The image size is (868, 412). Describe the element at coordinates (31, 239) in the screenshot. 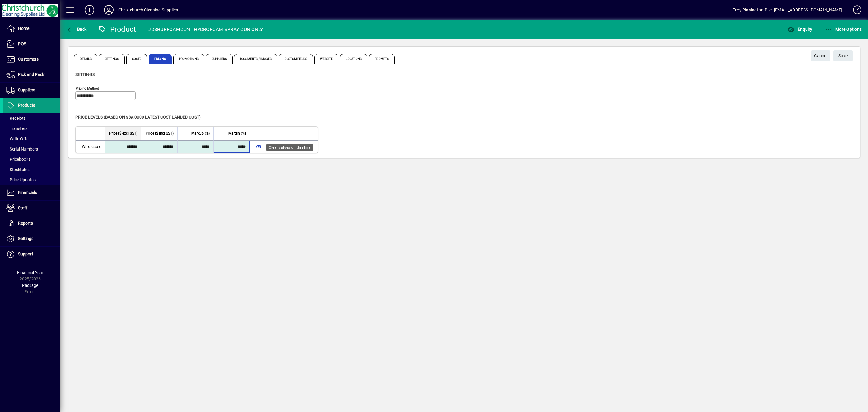

I see `a: Settings` at that location.